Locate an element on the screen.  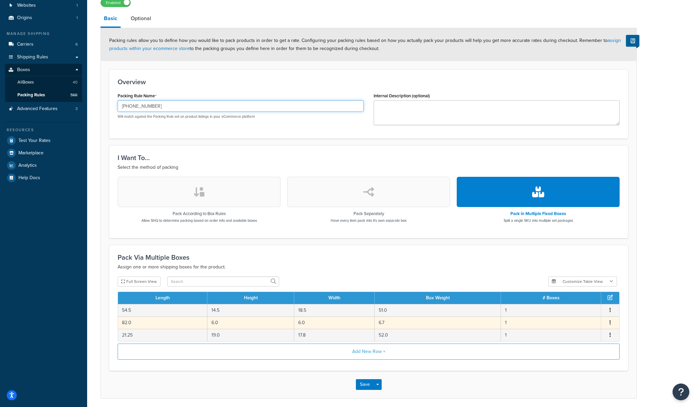
a: Test Your Rates is located at coordinates (44, 140).